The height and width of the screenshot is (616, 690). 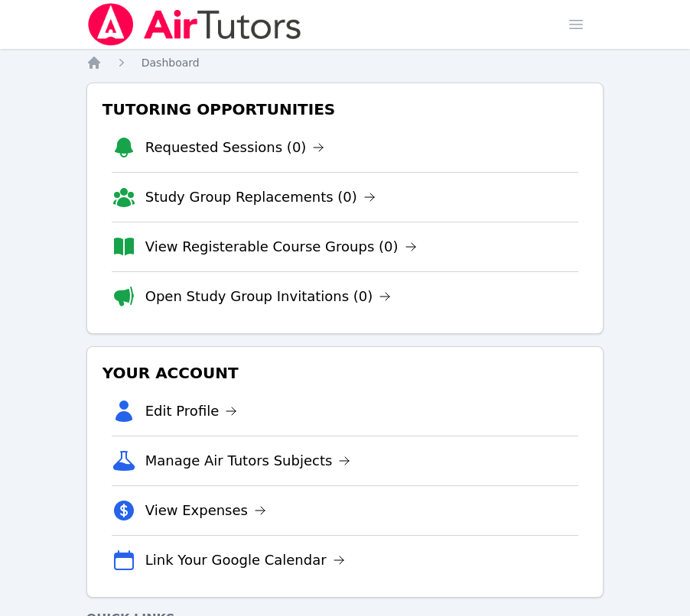 I want to click on a: Study Group Replacements (0), so click(x=260, y=198).